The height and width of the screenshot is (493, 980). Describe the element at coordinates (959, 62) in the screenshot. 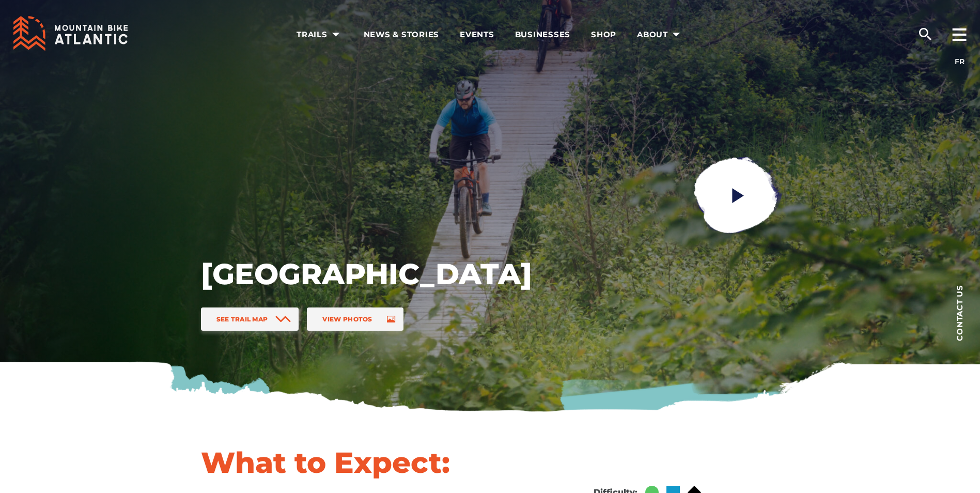

I see `a: FR` at that location.